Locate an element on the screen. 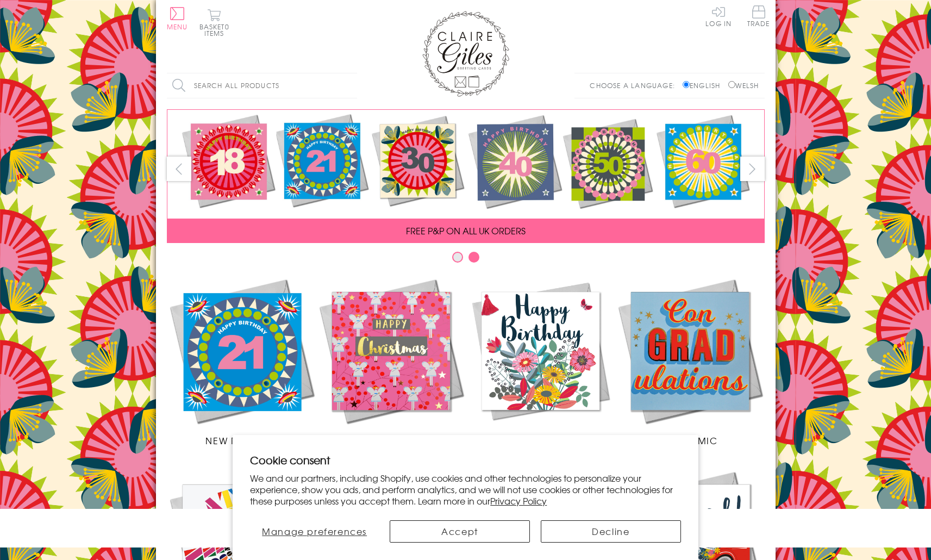 This screenshot has width=931, height=560. input: Search is located at coordinates (352, 85).